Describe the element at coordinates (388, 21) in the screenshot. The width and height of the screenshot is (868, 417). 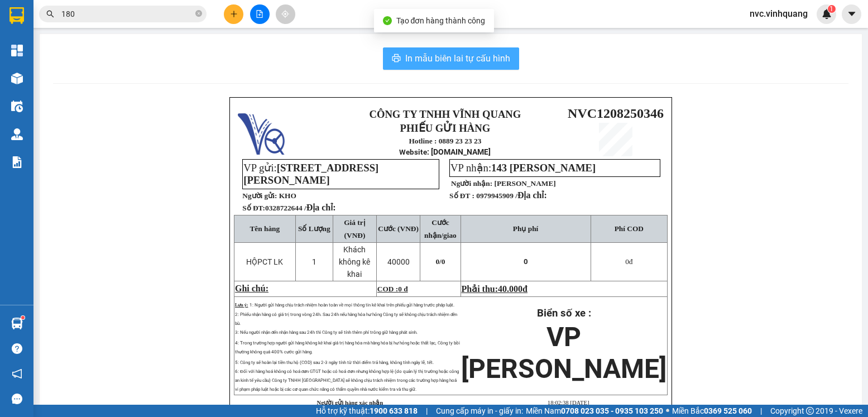
I see `span: check-circle` at that location.